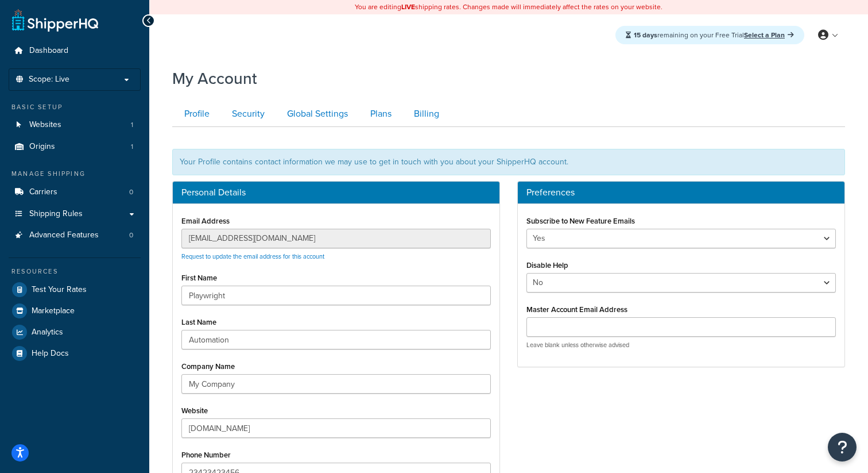 The image size is (868, 473). What do you see at coordinates (75, 146) in the screenshot?
I see `li: Origins` at bounding box center [75, 146].